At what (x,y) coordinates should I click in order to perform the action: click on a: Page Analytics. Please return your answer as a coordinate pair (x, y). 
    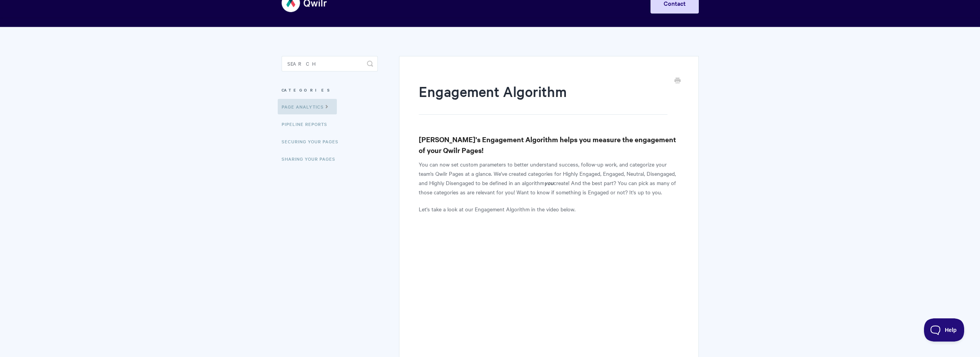
    Looking at the image, I should click on (307, 106).